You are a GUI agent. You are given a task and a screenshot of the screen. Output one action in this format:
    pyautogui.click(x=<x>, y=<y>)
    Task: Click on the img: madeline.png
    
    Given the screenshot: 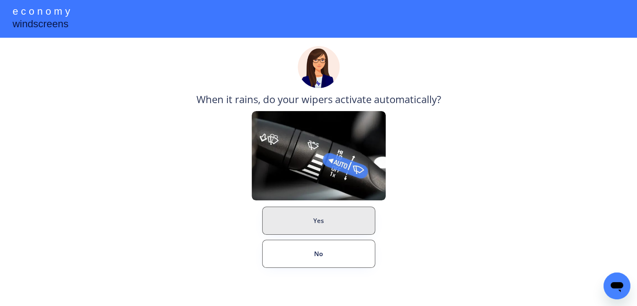 What is the action you would take?
    pyautogui.click(x=319, y=67)
    